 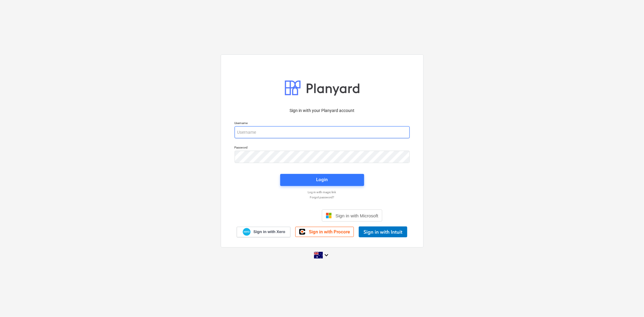 I want to click on img: Microsoft logo, so click(x=329, y=215).